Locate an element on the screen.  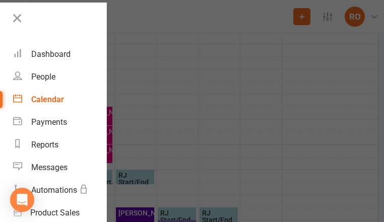
a: Dashboard is located at coordinates (59, 54).